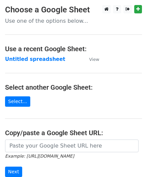 The image size is (147, 177). I want to click on h4: Select another Google Sheet:, so click(73, 88).